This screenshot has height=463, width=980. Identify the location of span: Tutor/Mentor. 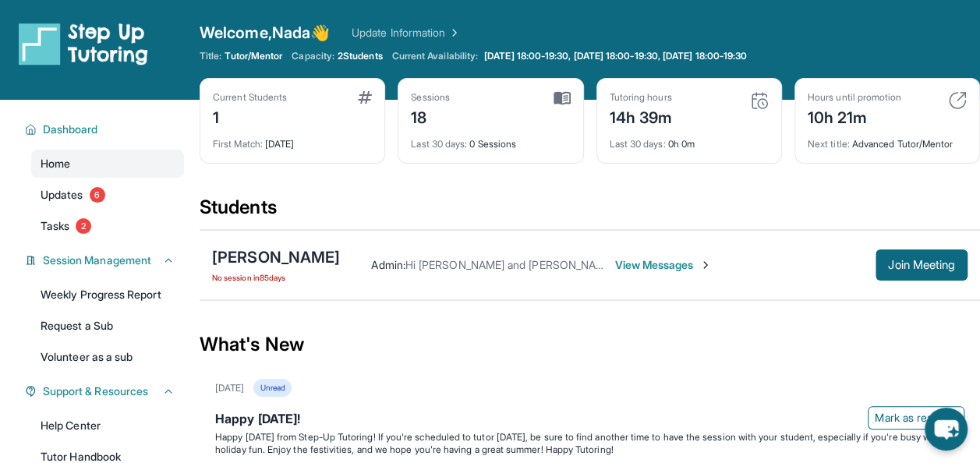
(253, 56).